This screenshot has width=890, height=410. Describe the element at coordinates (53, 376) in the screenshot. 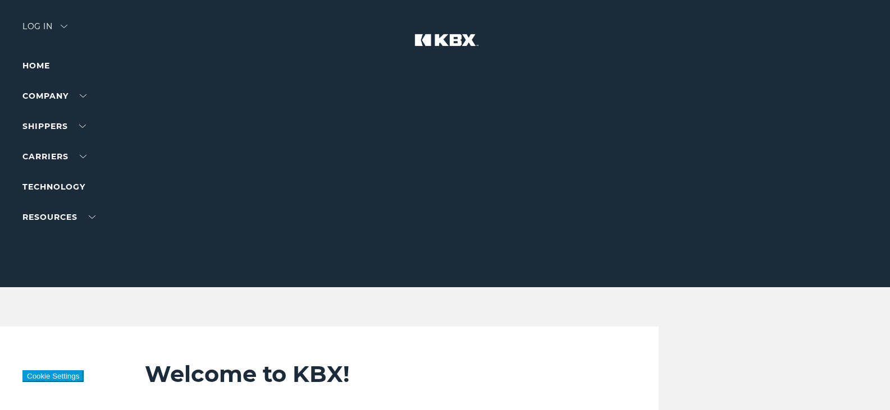

I see `button: Cookie Settings` at that location.